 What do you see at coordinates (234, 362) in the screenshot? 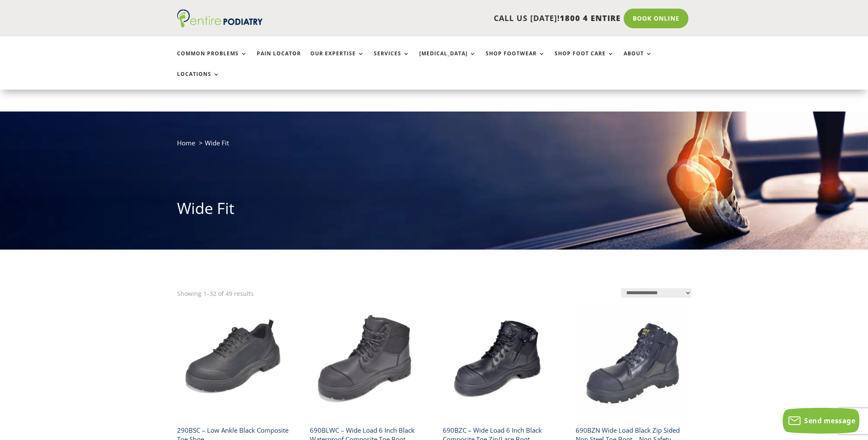
I see `img: 290BSC - LOW ANKLE BLACK COMPOSITE TOE SHOE` at bounding box center [234, 362].